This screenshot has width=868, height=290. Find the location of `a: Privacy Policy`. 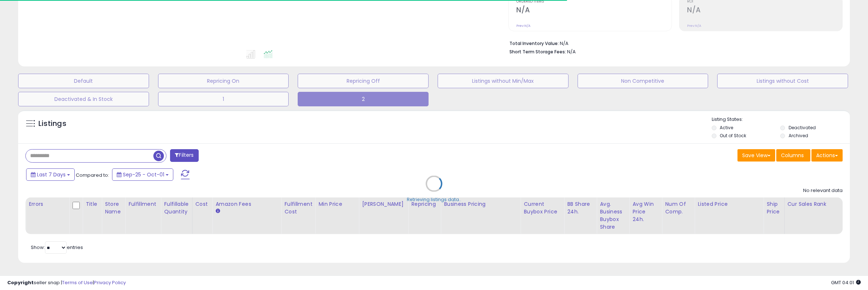

a: Privacy Policy is located at coordinates (110, 283).